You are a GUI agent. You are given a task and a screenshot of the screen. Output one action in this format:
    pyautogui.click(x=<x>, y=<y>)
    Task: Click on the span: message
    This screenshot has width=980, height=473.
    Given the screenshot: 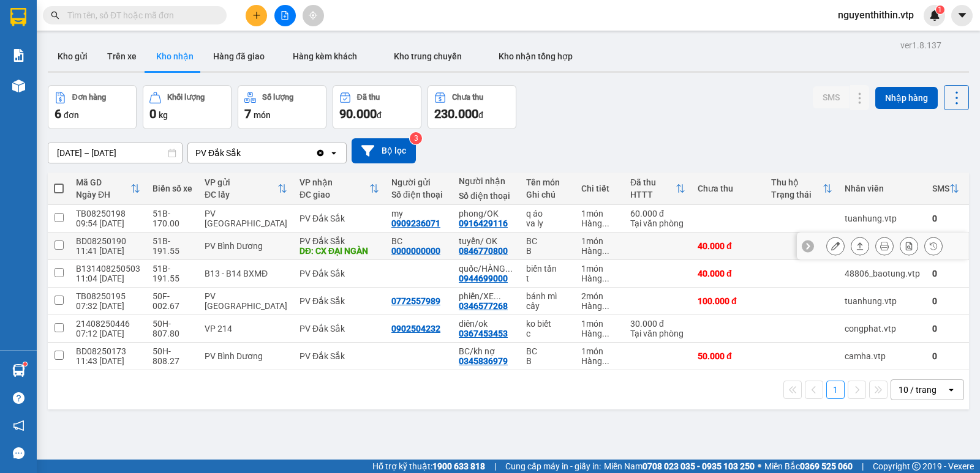 What is the action you would take?
    pyautogui.click(x=19, y=453)
    